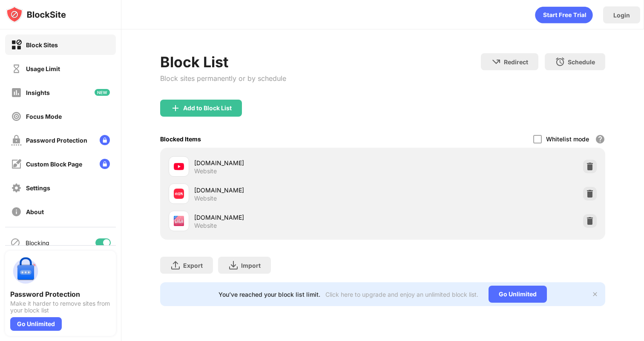 Image resolution: width=644 pixels, height=341 pixels. I want to click on div: Export, so click(193, 265).